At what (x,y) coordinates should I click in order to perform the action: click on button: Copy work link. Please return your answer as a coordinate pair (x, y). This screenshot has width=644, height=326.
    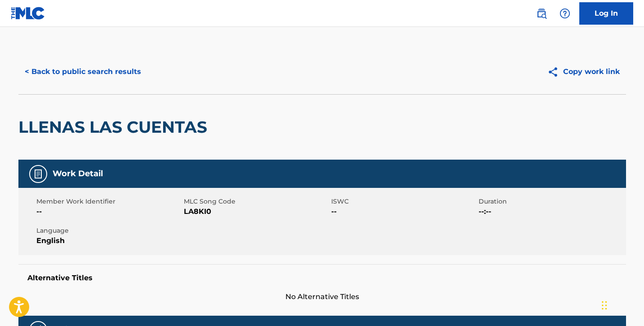
    Looking at the image, I should click on (584, 72).